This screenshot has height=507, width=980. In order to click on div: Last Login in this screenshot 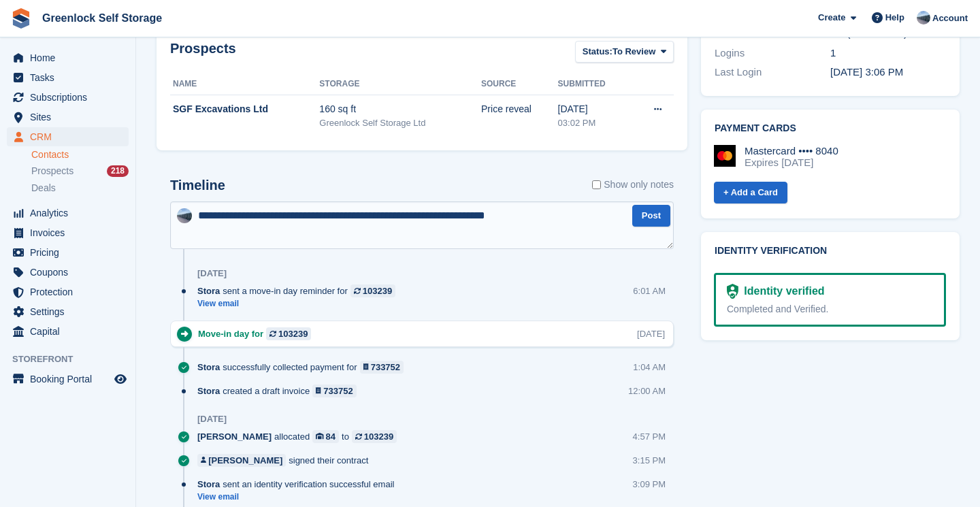, I will do `click(772, 72)`.